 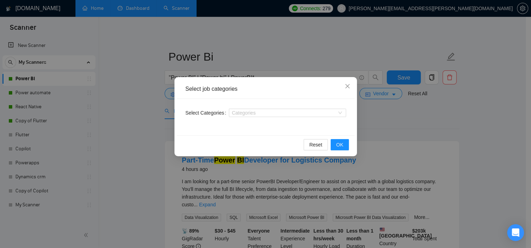 What do you see at coordinates (266, 89) in the screenshot?
I see `div: Select job categories` at bounding box center [266, 89].